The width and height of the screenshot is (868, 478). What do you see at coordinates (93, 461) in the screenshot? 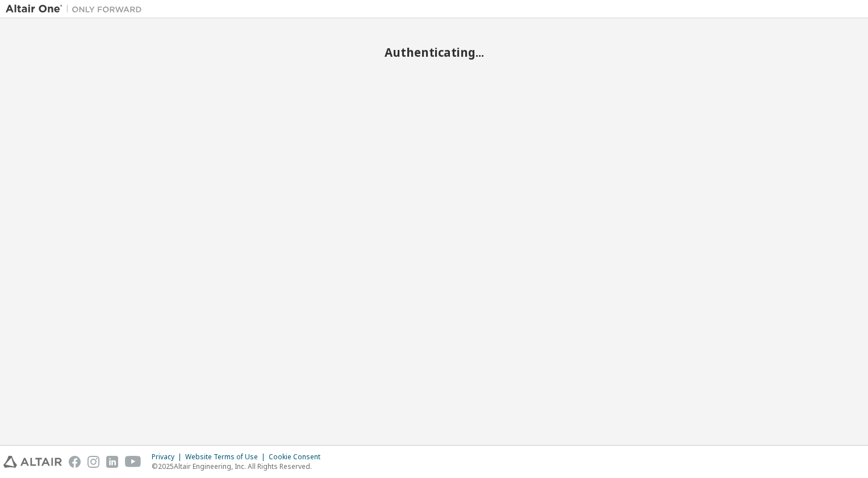
I see `img: instagram.svg` at bounding box center [93, 461].